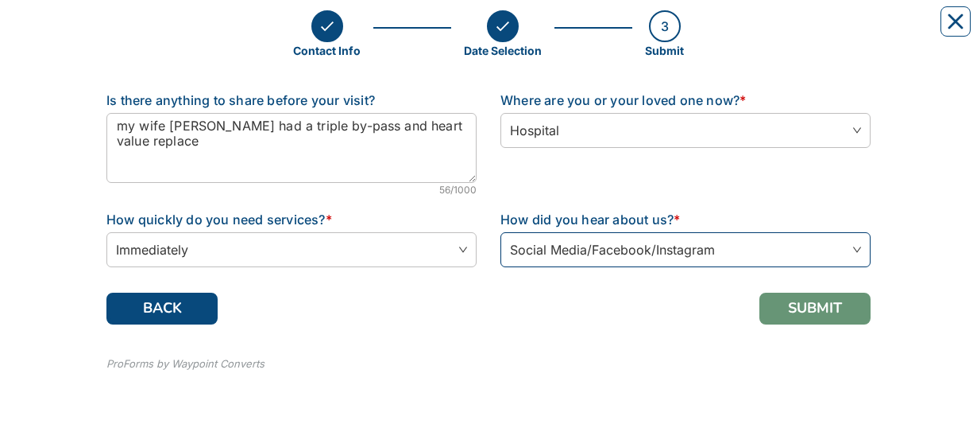 The width and height of the screenshot is (977, 424). Describe the element at coordinates (664, 50) in the screenshot. I see `div: Submit` at that location.